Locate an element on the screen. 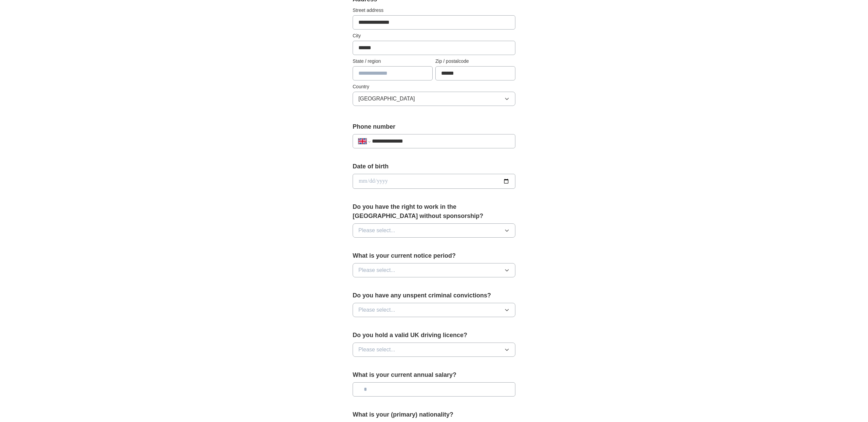 The height and width of the screenshot is (422, 868). label: City is located at coordinates (434, 35).